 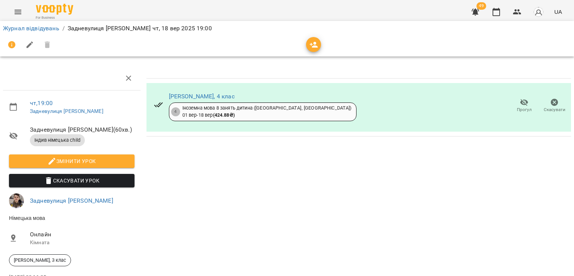 I want to click on img: fc1e08aabc335e9c0945016fe01e34a0.jpg, so click(x=16, y=201).